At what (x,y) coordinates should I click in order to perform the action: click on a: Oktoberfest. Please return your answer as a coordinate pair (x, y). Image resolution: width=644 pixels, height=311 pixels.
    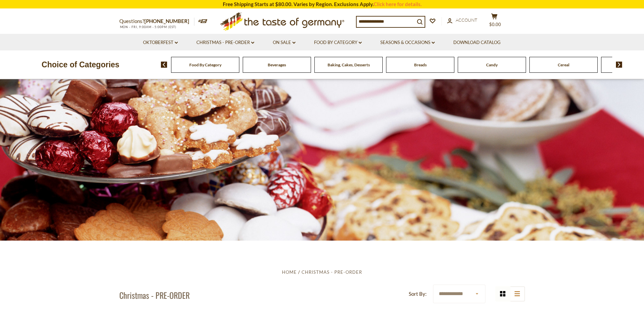
    Looking at the image, I should click on (160, 43).